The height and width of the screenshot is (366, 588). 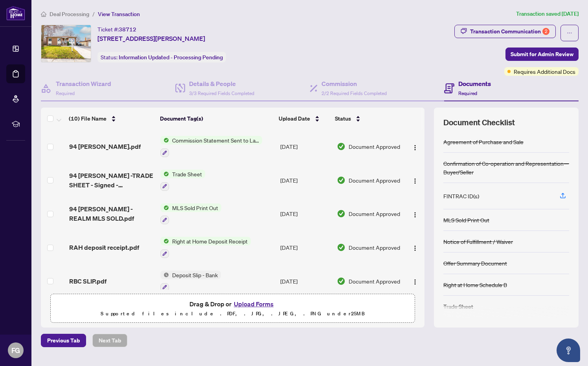 What do you see at coordinates (479, 122) in the screenshot?
I see `span: Document Checklist` at bounding box center [479, 122].